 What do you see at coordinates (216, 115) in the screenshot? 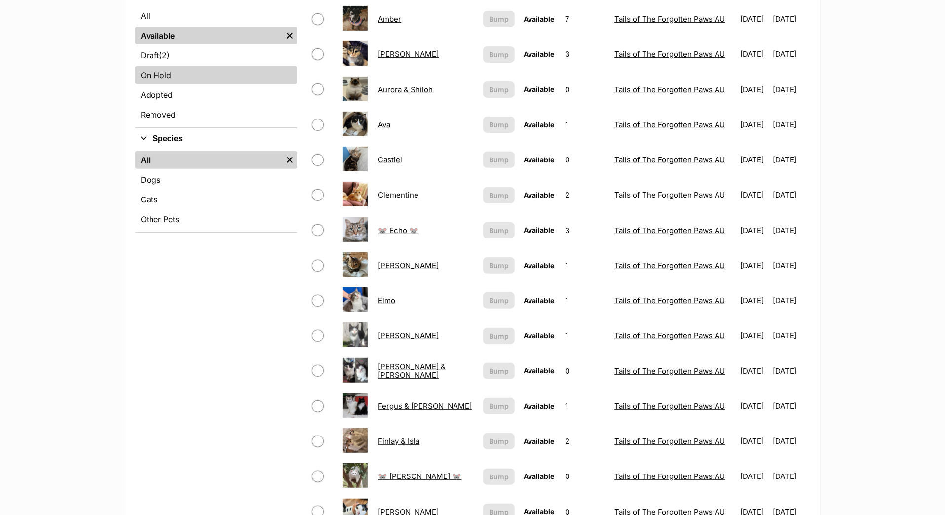
I see `a: Removed` at bounding box center [216, 115].